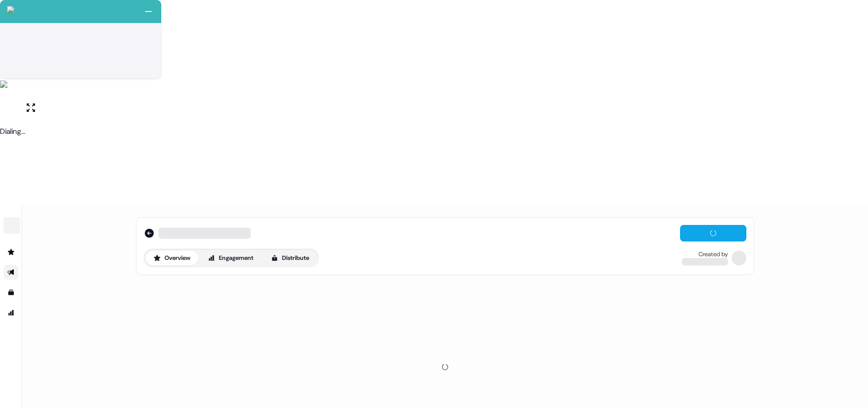 The width and height of the screenshot is (868, 408). I want to click on a: Go to attribution, so click(11, 313).